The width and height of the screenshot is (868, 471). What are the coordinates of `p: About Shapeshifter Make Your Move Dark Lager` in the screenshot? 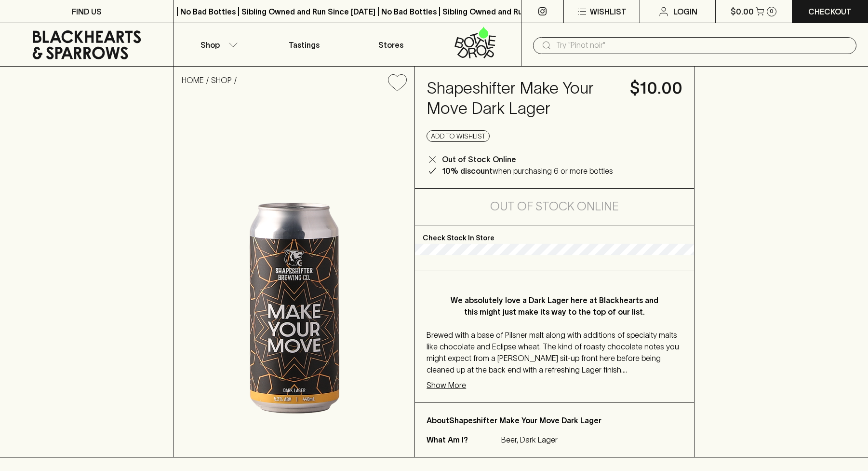 It's located at (554, 421).